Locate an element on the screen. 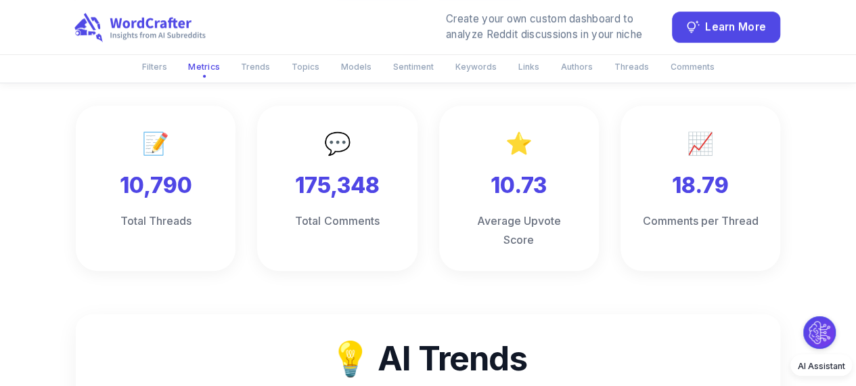 The image size is (856, 386). button: Links is located at coordinates (528, 66).